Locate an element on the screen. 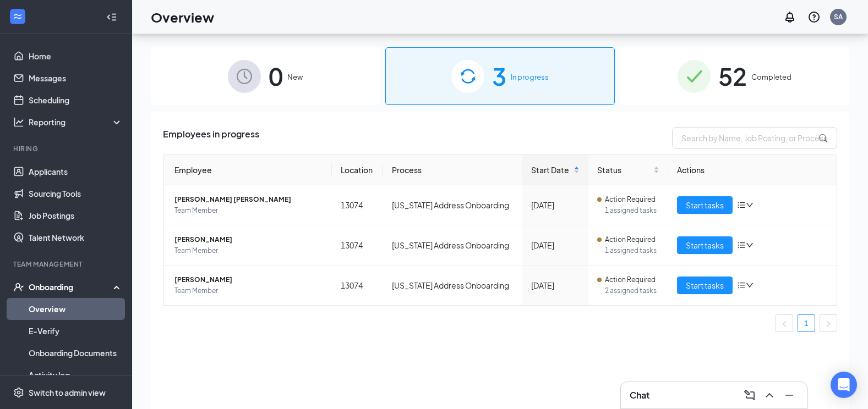 The width and height of the screenshot is (868, 409). span: left is located at coordinates (784, 324).